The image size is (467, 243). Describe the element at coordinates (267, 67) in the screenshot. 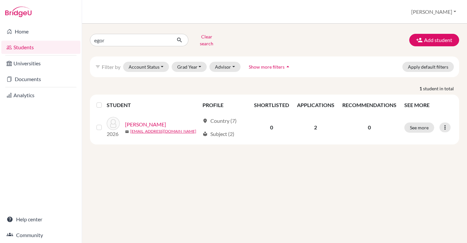

I see `span: Show more filters` at that location.